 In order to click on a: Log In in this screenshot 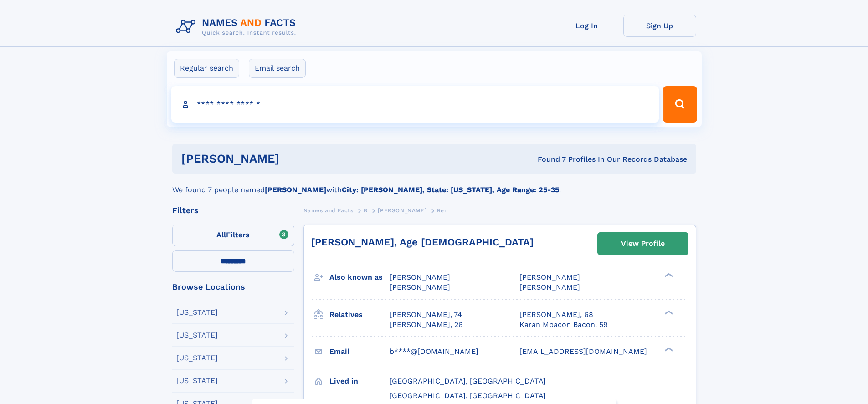, I will do `click(587, 25)`.